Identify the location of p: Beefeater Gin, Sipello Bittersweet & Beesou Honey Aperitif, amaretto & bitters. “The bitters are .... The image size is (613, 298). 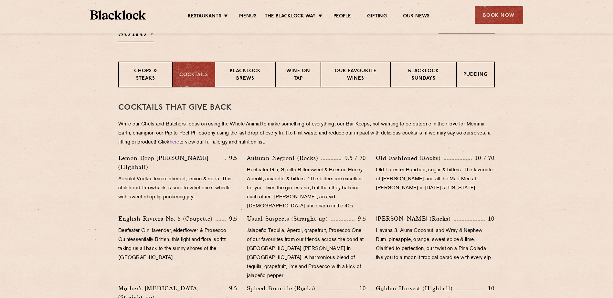
(306, 189).